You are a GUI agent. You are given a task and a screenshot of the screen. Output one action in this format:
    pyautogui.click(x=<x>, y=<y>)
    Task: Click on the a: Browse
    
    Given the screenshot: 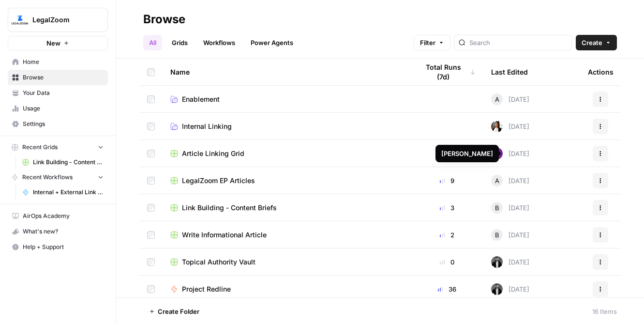 What is the action you would take?
    pyautogui.click(x=57, y=77)
    